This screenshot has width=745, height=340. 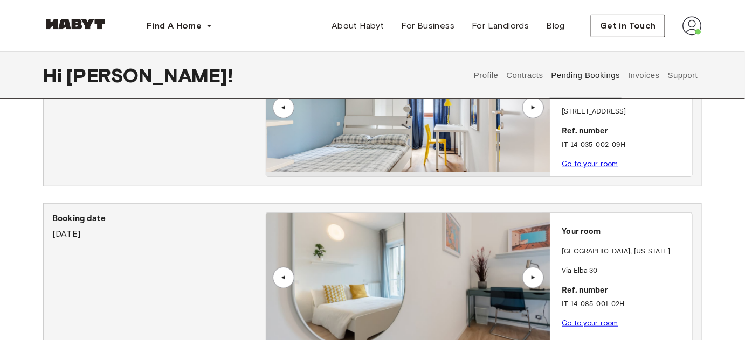 What do you see at coordinates (624, 145) in the screenshot?
I see `p: IT-14-035-002-09H` at bounding box center [624, 145].